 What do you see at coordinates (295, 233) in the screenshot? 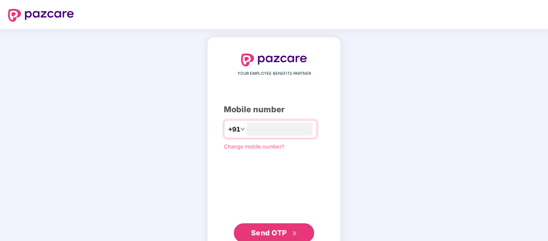
I see `span: double-right` at bounding box center [295, 233].